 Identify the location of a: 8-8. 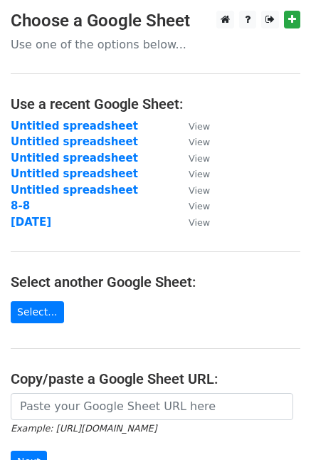
(20, 206).